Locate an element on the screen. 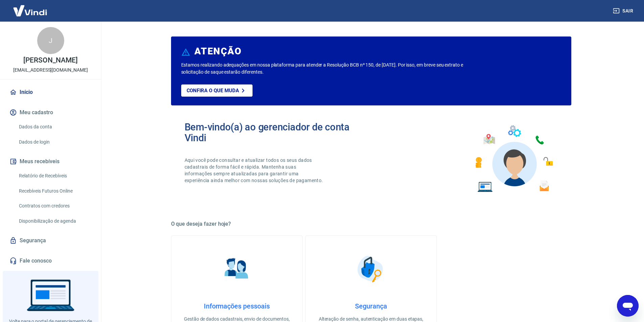 This screenshot has width=644, height=322. p: Aqui você pode consultar e atualizar todos os seus dados cadastrais de forma fácil e rápida. Mant... is located at coordinates (254, 170).